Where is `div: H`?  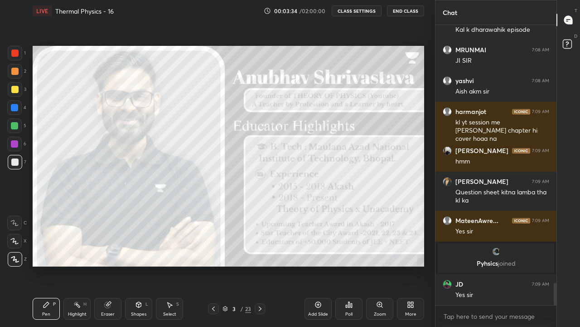 div: H is located at coordinates (85, 304).